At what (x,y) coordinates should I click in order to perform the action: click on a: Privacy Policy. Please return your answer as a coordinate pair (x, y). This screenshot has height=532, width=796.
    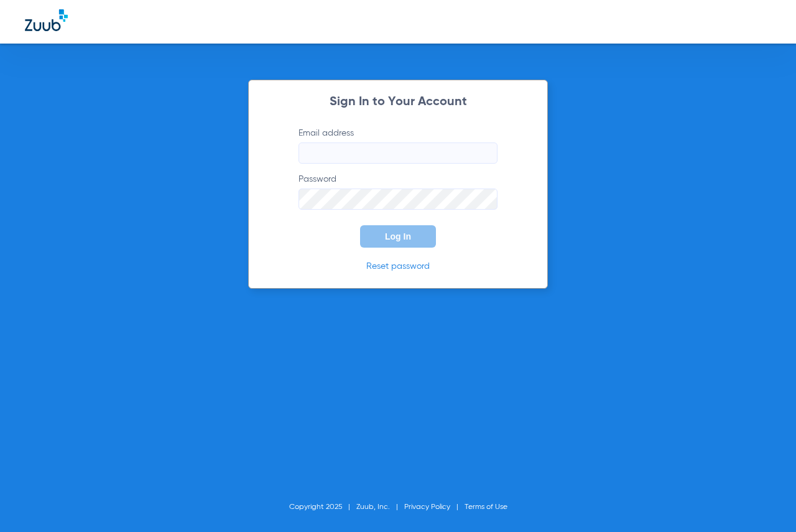
    Looking at the image, I should click on (427, 506).